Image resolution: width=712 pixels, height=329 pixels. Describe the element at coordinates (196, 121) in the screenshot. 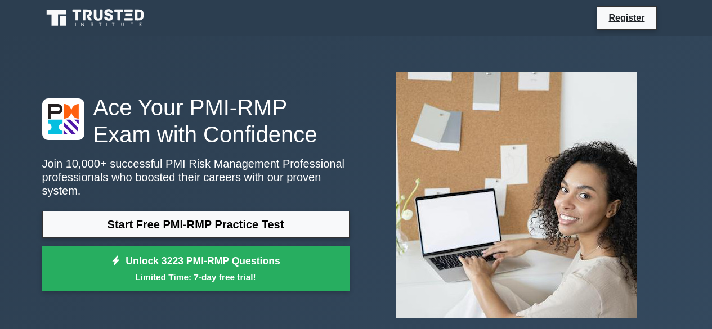

I see `h1: Ace Your PMI-RMP Exam with Confidence` at that location.